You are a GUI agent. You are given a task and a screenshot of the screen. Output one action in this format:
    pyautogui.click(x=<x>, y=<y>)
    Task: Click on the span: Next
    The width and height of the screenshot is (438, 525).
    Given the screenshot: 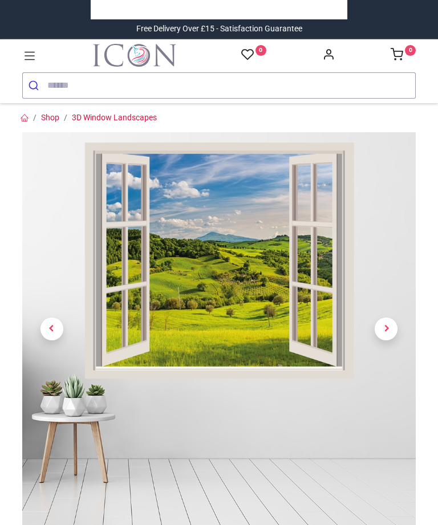 What is the action you would take?
    pyautogui.click(x=386, y=329)
    